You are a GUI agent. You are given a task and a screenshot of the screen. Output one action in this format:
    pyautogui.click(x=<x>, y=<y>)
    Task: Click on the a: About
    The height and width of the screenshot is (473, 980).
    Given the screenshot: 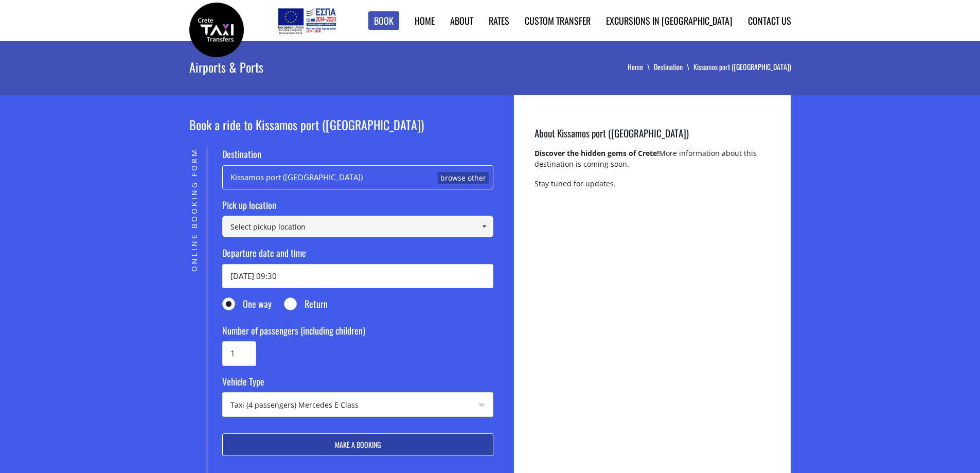 What is the action you would take?
    pyautogui.click(x=462, y=20)
    